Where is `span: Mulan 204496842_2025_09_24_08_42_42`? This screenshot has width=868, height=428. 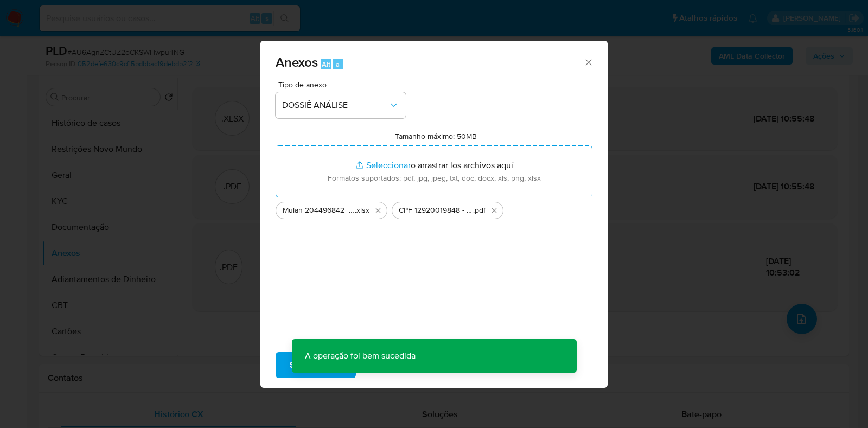
span: Mulan 204496842_2025_09_24_08_42_42 is located at coordinates (319, 210).